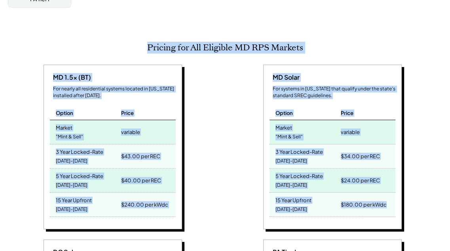  I want to click on div: $43.00 per REC, so click(141, 156).